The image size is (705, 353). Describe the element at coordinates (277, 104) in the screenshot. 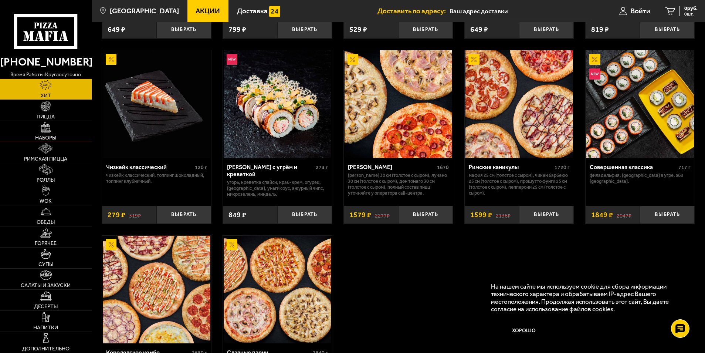

I see `a: НовинкаРолл Калипсо с угрём и креветкой` at that location.